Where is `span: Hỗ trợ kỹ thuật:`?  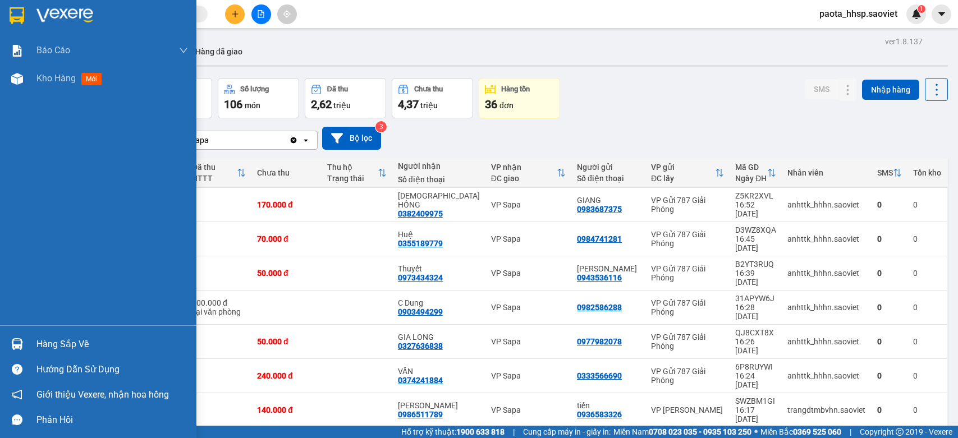
span: Hỗ trợ kỹ thuật: is located at coordinates (453, 432).